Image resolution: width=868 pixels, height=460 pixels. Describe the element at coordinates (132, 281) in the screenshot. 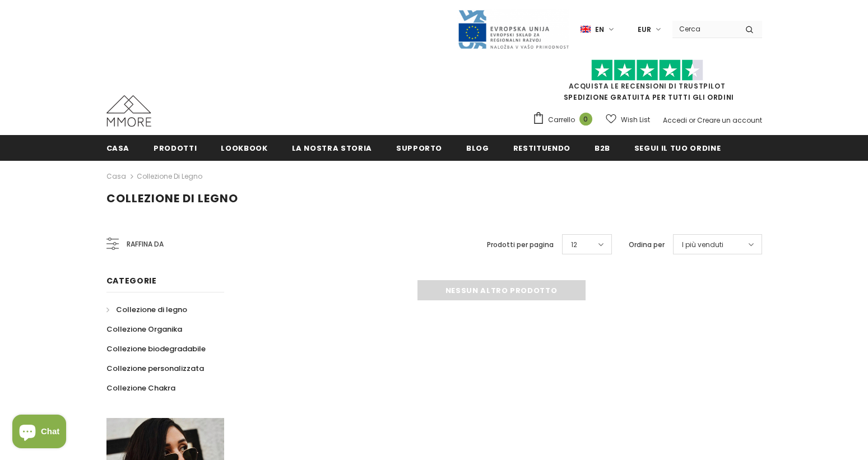

I see `span: Categorie` at that location.